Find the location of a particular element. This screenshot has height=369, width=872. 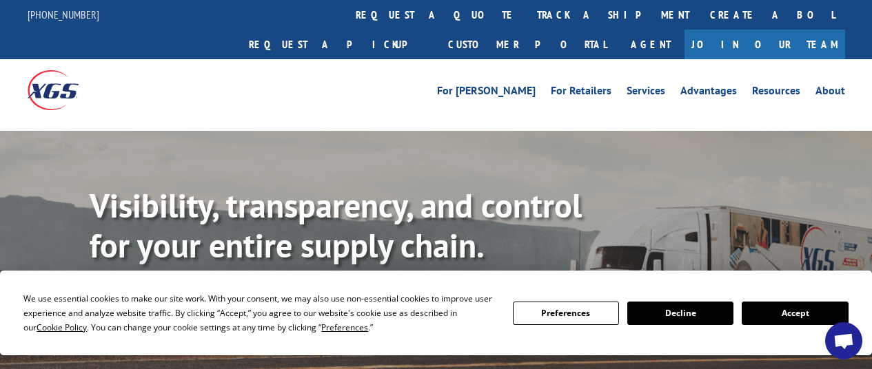

a: Resources is located at coordinates (776, 93).